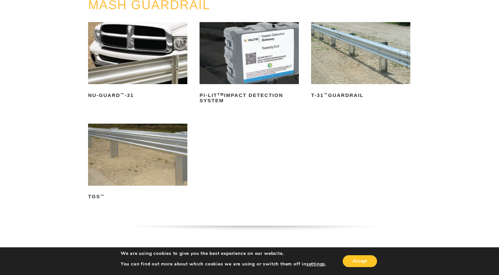  I want to click on h2: NU-GUARD -31, so click(138, 95).